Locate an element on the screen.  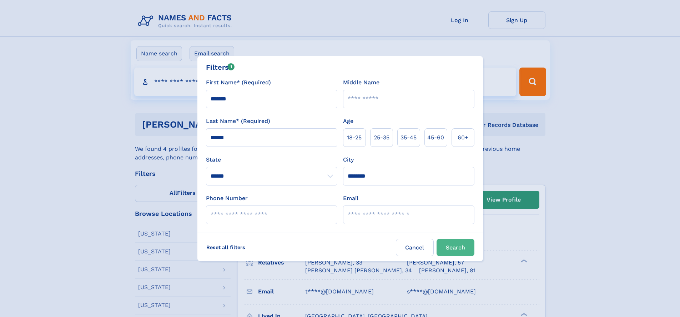
label: Email is located at coordinates (350, 198).